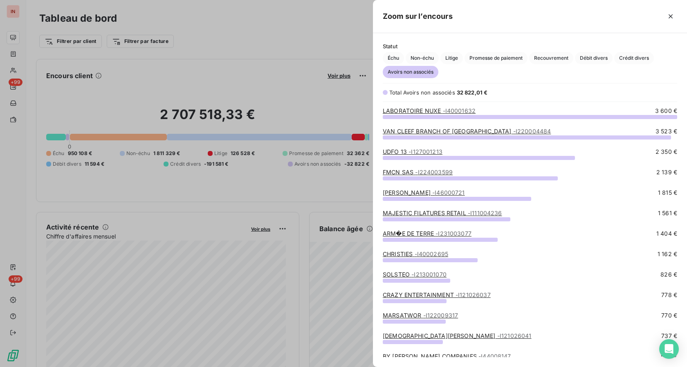 The width and height of the screenshot is (687, 367). What do you see at coordinates (394, 58) in the screenshot?
I see `span: Échu` at bounding box center [394, 58].